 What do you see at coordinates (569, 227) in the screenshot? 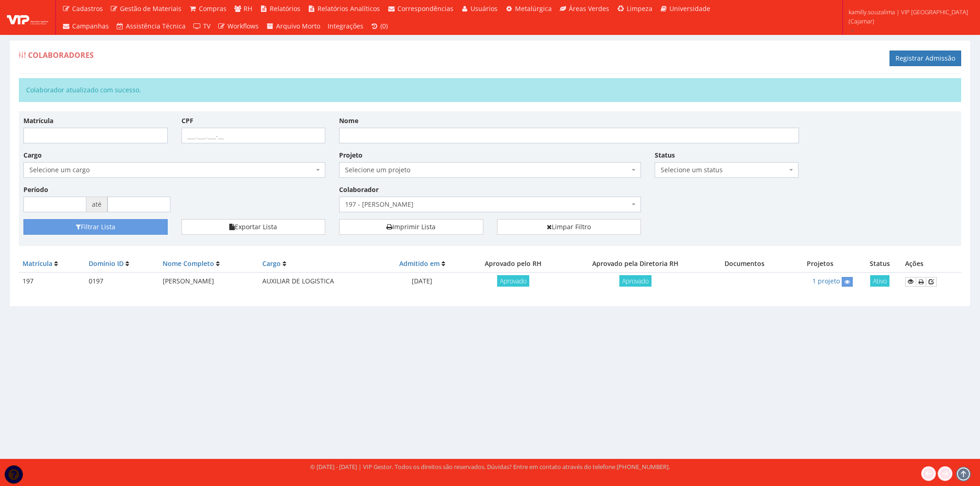
I see `a: Limpar Filtro` at bounding box center [569, 227].